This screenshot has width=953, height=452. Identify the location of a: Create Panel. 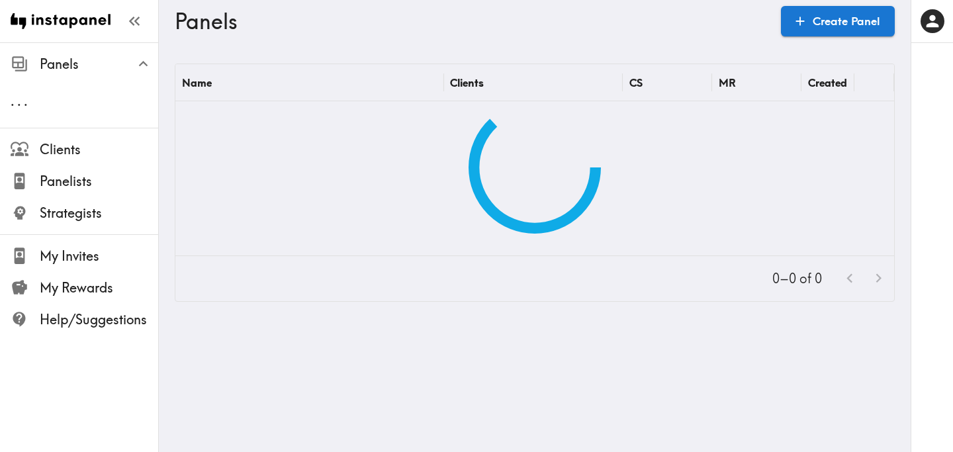
(838, 21).